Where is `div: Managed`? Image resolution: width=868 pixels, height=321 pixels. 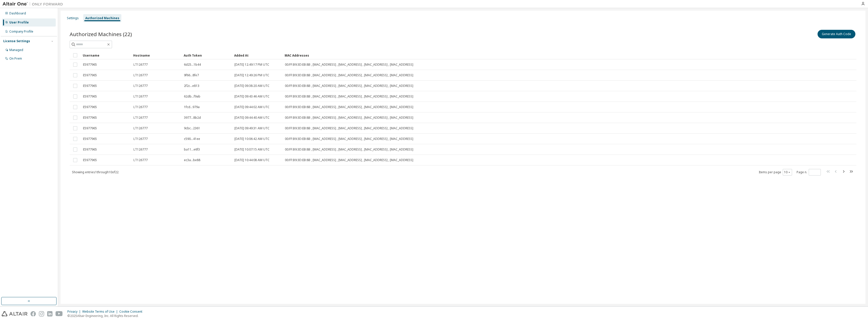 div: Managed is located at coordinates (16, 50).